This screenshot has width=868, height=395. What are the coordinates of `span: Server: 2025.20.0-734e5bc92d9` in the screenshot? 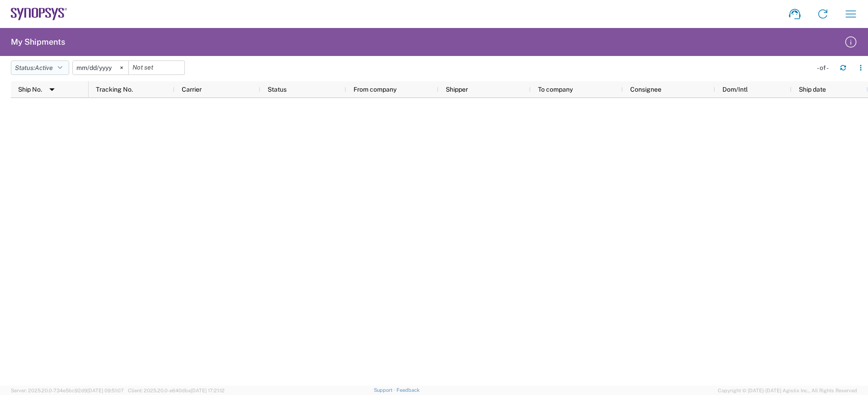 It's located at (68, 390).